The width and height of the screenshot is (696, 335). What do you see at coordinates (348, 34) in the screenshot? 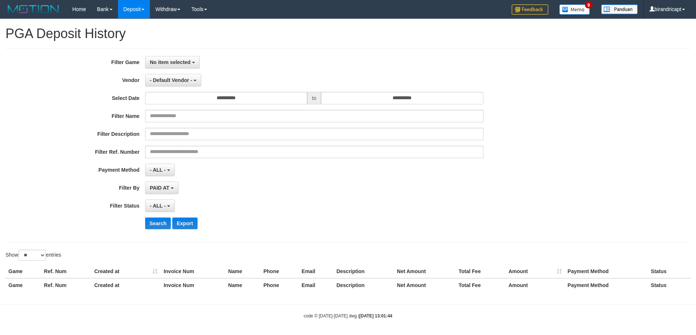
I see `h1: PGA Deposit History` at bounding box center [348, 34].